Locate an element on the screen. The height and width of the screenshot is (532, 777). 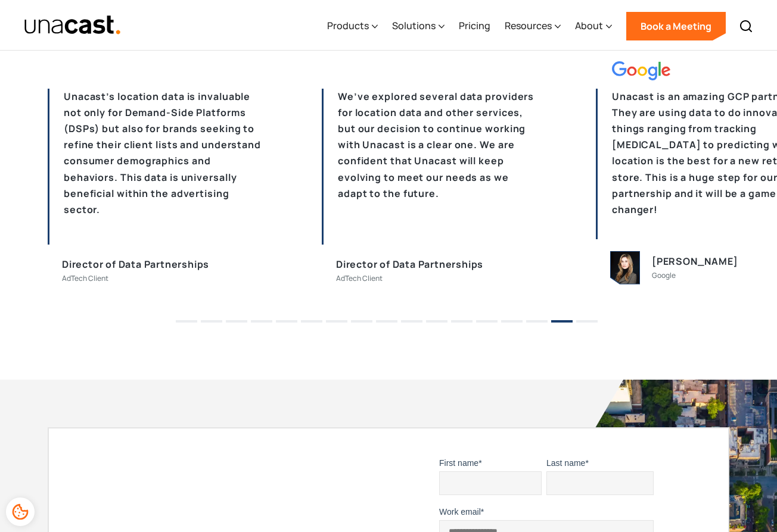
button: 3 of 6 is located at coordinates (237, 321).